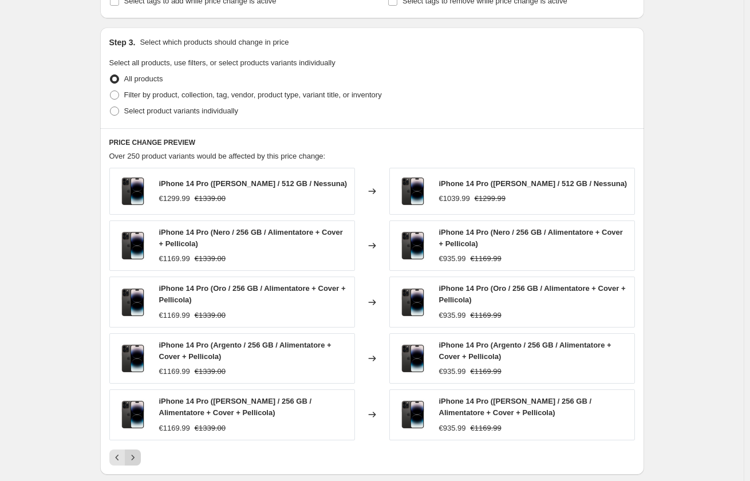 The width and height of the screenshot is (750, 481). Describe the element at coordinates (455, 199) in the screenshot. I see `div: €1039.99` at that location.